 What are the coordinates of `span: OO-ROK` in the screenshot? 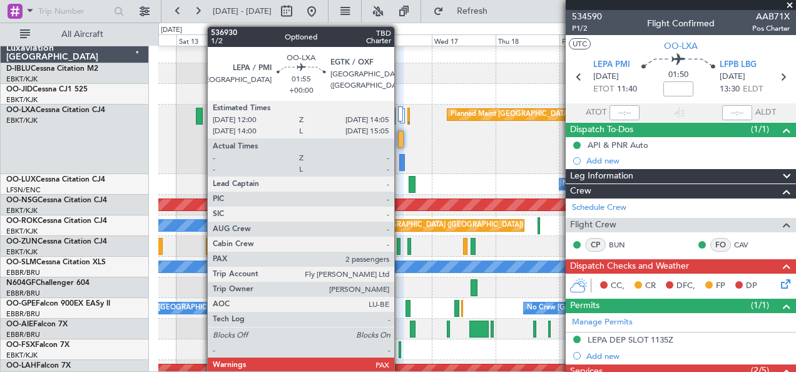 It's located at (22, 221).